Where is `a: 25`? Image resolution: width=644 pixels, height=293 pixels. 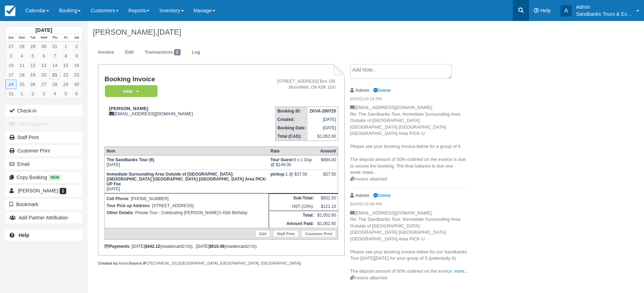
a: 25 is located at coordinates (22, 84).